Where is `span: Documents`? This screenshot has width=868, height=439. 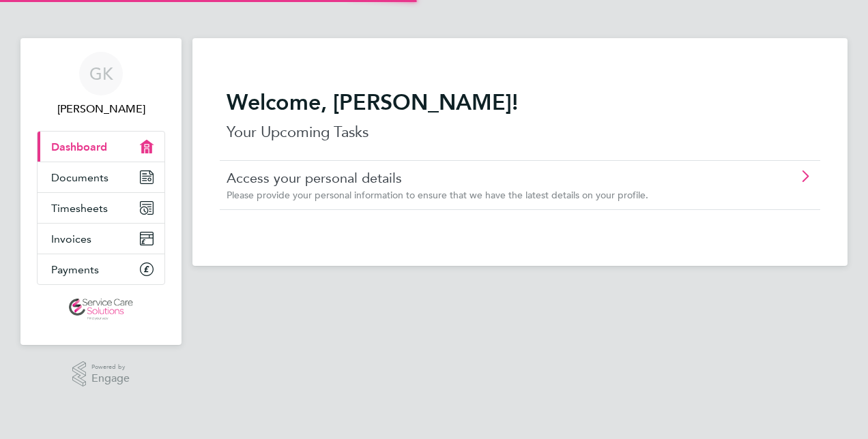 span: Documents is located at coordinates (80, 177).